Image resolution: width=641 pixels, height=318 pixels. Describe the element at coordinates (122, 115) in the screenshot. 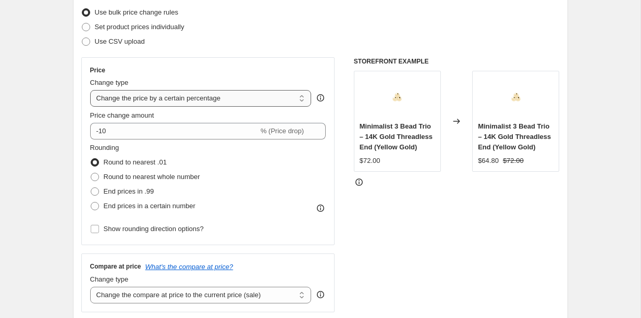

I see `span: Price change amount` at that location.